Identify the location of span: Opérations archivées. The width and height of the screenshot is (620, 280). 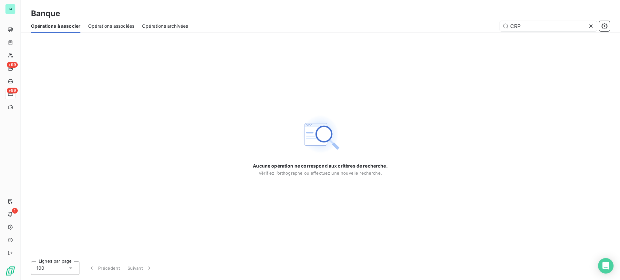
(165, 26).